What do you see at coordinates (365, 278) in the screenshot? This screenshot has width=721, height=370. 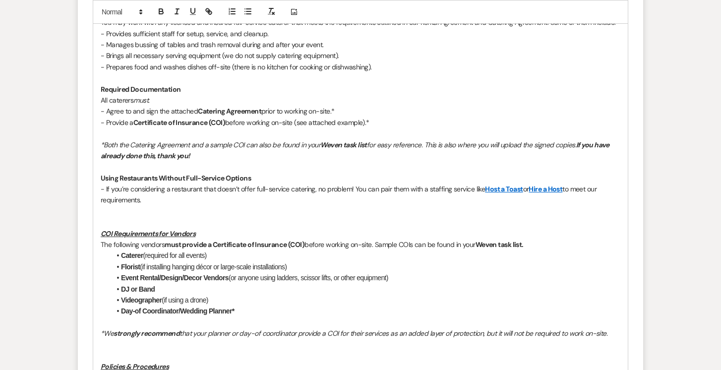 I see `li: (or anyone using ladders, scissor lifts, or other equipment)` at bounding box center [365, 278].